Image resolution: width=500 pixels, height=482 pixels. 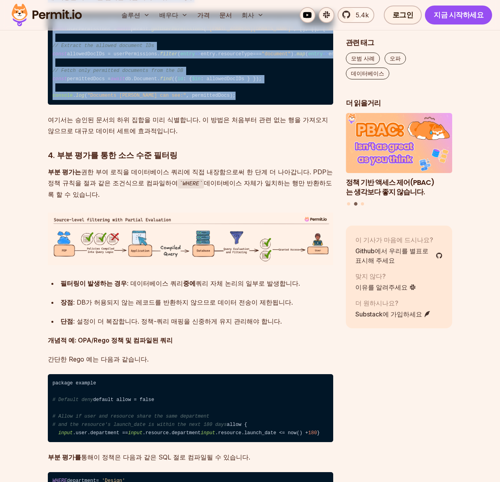 What do you see at coordinates (173, 15) in the screenshot?
I see `button: 배우다` at bounding box center [173, 15].